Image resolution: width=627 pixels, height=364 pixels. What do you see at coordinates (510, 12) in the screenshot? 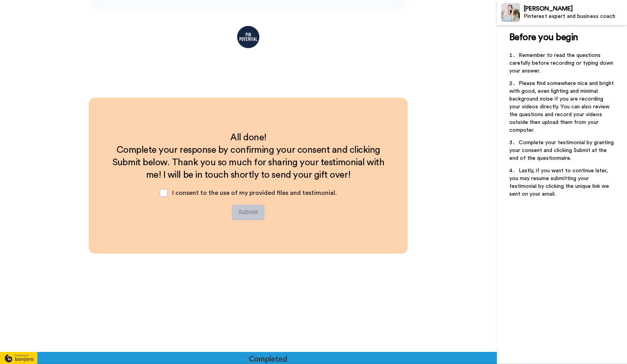
I see `img: Profile Image` at bounding box center [510, 12].